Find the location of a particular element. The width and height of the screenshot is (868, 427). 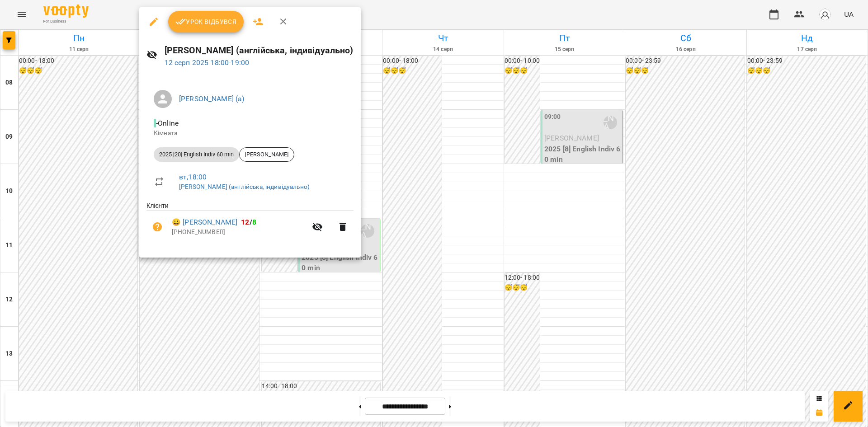

button: Урок відбувся is located at coordinates (206, 22).